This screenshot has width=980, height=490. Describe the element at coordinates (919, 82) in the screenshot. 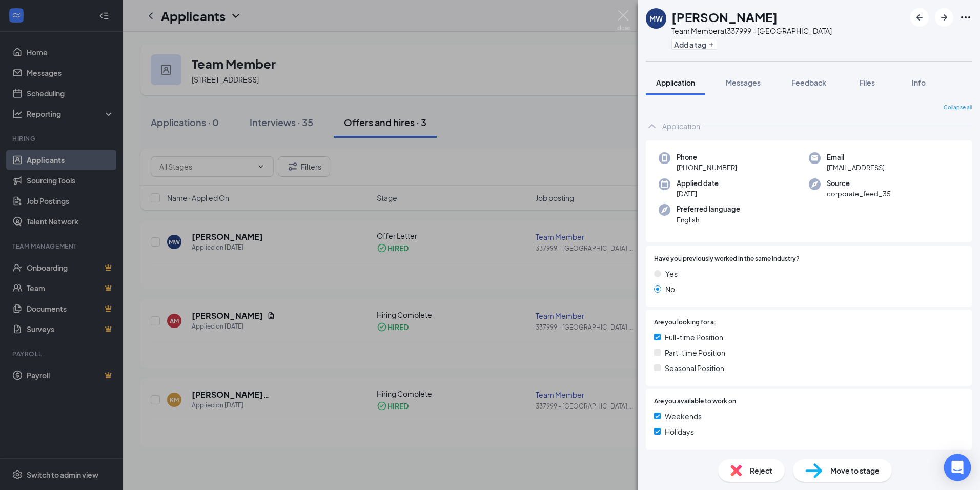

I see `span: Info` at that location.